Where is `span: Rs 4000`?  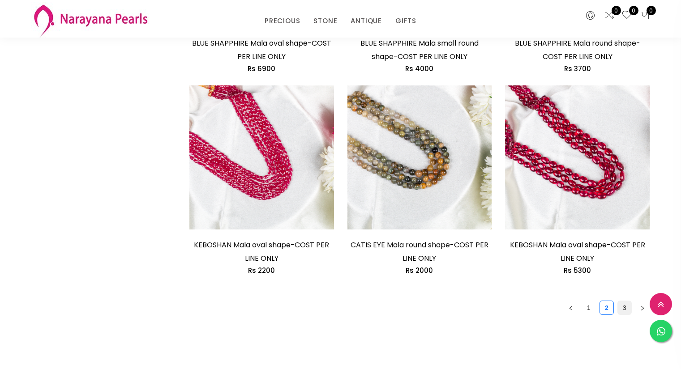 span: Rs 4000 is located at coordinates (419, 68).